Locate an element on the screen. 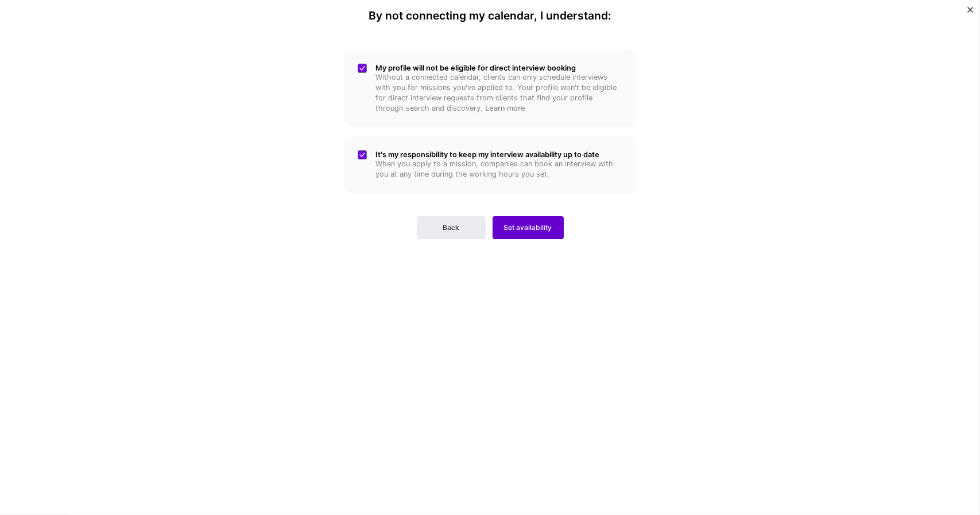 The height and width of the screenshot is (515, 980). p: Without a connected calendar, clients can only schedule interviews with you for missions you've a... is located at coordinates (500, 93).